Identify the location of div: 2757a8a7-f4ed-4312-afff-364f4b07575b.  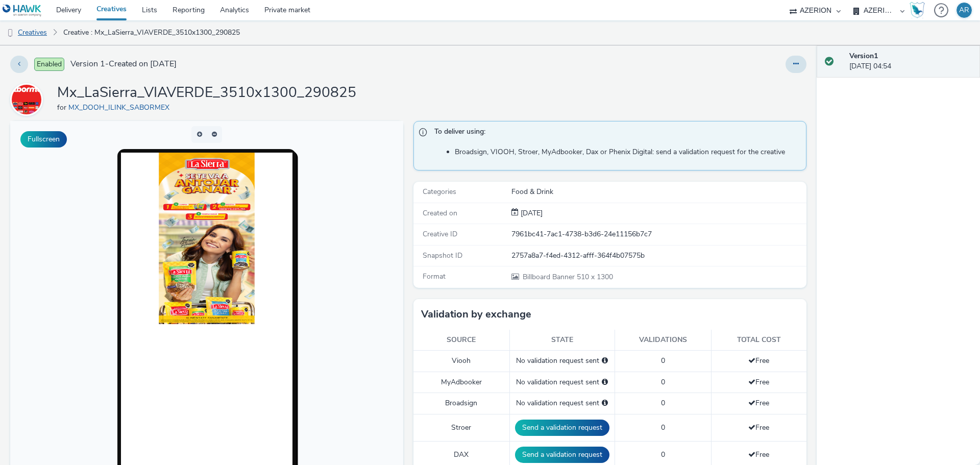
(659, 256).